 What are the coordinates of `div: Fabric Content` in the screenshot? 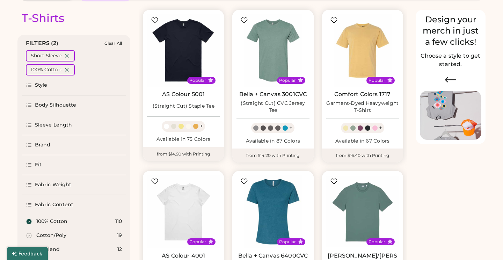 It's located at (54, 204).